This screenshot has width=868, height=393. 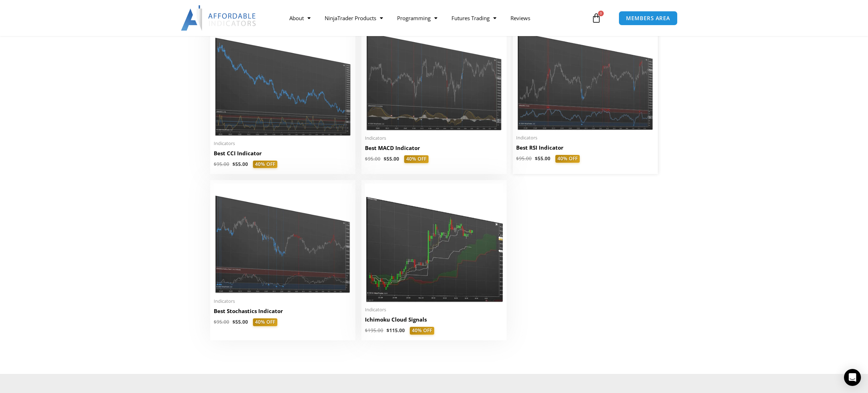 I want to click on a: About, so click(x=300, y=18).